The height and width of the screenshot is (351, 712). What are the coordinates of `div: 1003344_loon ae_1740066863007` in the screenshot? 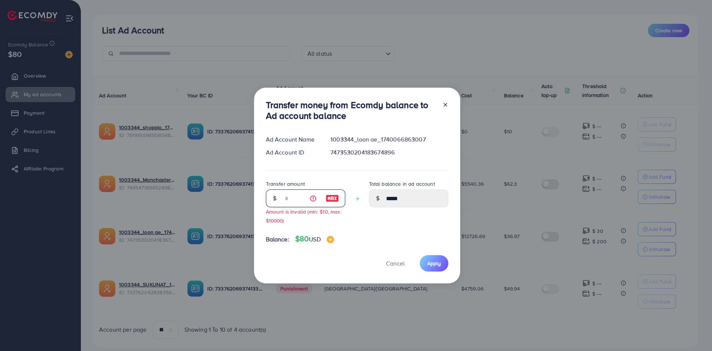 It's located at (389, 139).